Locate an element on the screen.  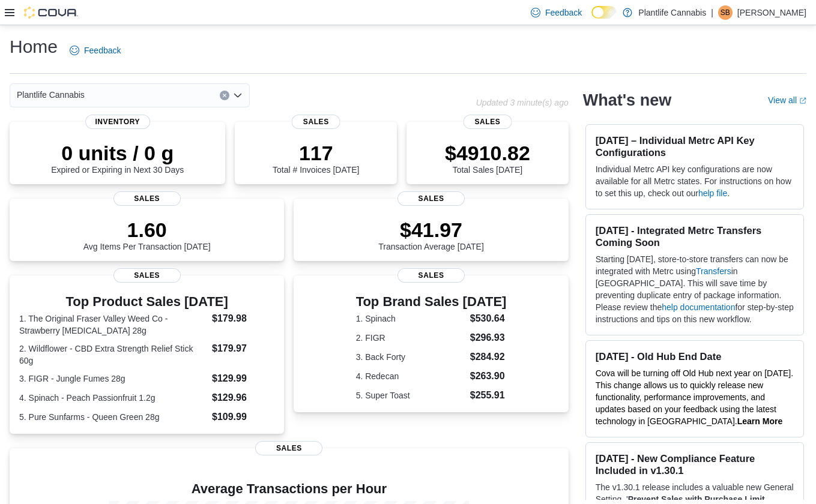
dt: 3. Back Forty is located at coordinates (411, 357).